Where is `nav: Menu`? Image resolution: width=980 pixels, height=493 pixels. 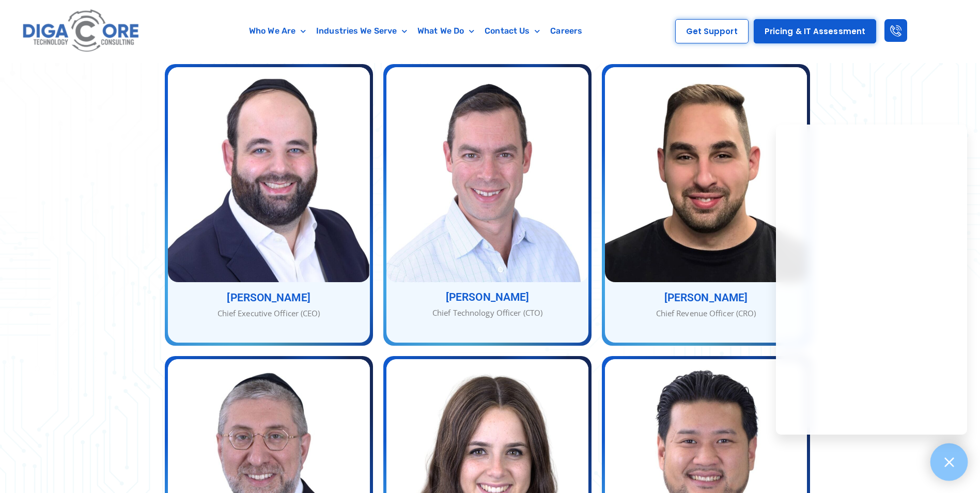 nav: Menu is located at coordinates (415, 31).